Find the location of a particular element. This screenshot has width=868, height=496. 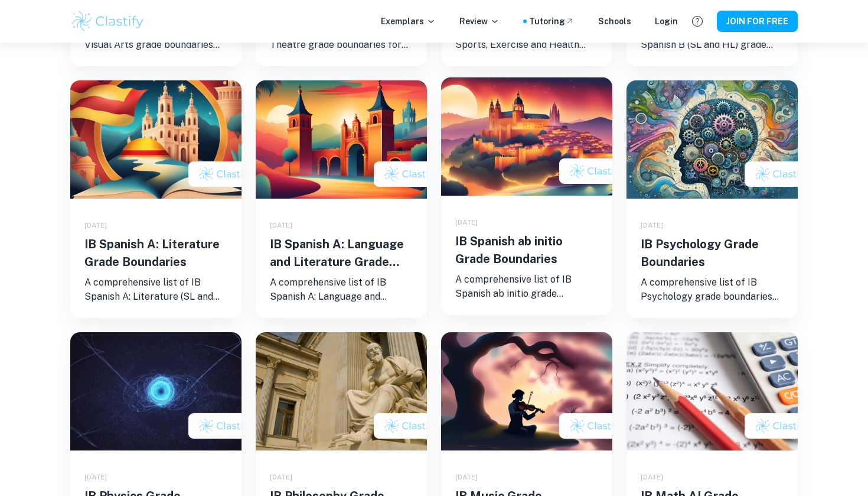

div: Schools is located at coordinates (615, 21).